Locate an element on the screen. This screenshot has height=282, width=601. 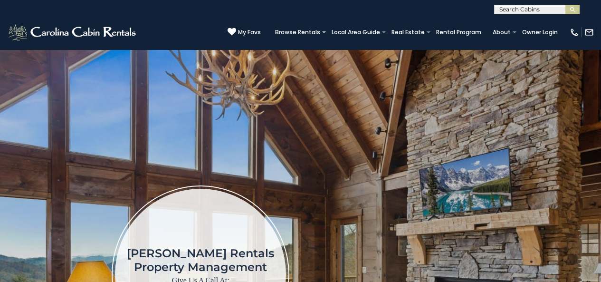
img: phone-regular-white.png is located at coordinates (575, 32).